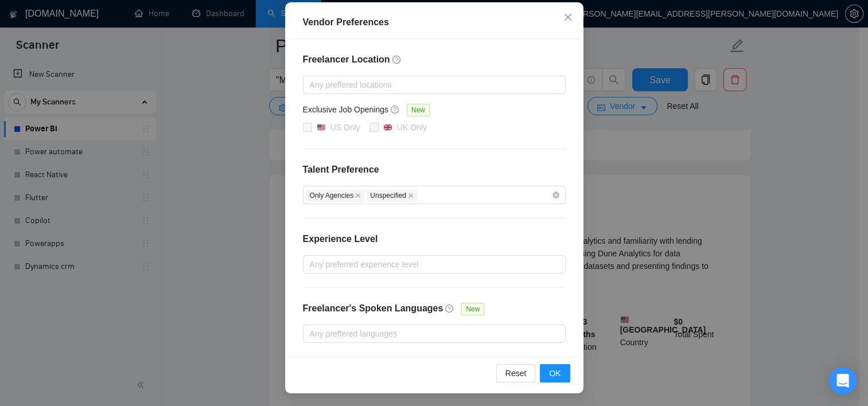 The height and width of the screenshot is (406, 868). Describe the element at coordinates (345, 127) in the screenshot. I see `div: US Only` at that location.